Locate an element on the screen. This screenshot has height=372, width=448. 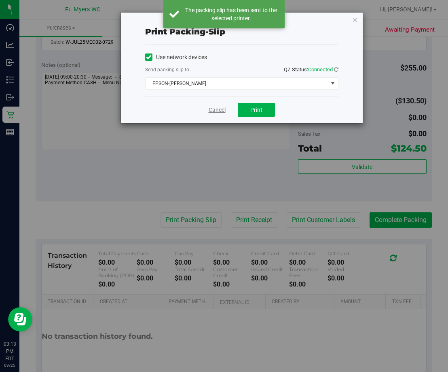
span: Connected is located at coordinates (321, 69).